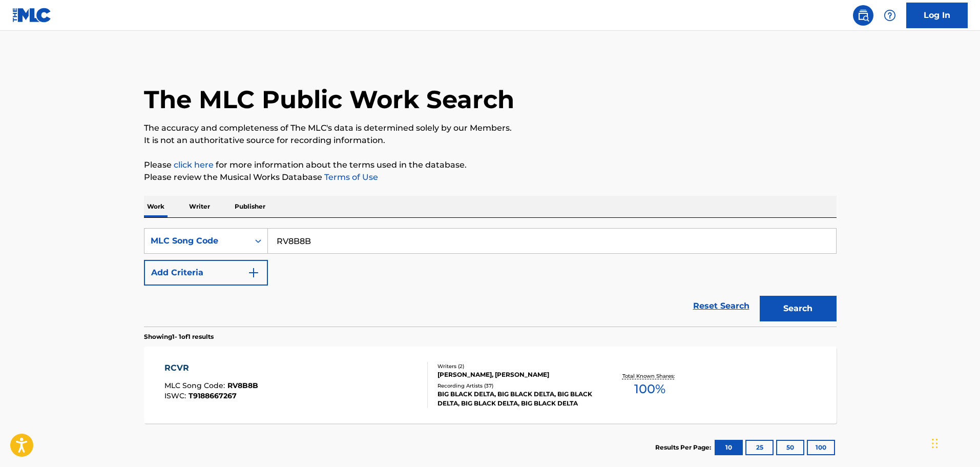 The height and width of the screenshot is (467, 980). I want to click on img: 9d2ae6d4665cec9f34b9.svg, so click(253, 273).